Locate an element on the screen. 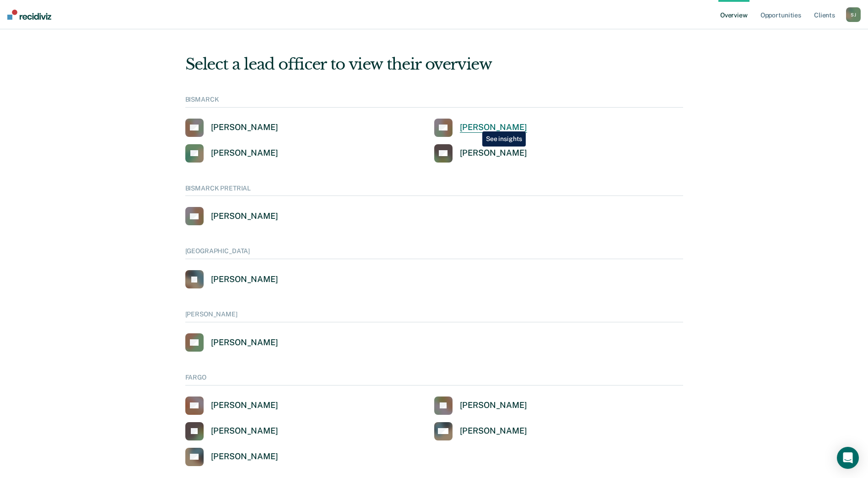 The image size is (868, 478). div: BISMARCK is located at coordinates (434, 102).